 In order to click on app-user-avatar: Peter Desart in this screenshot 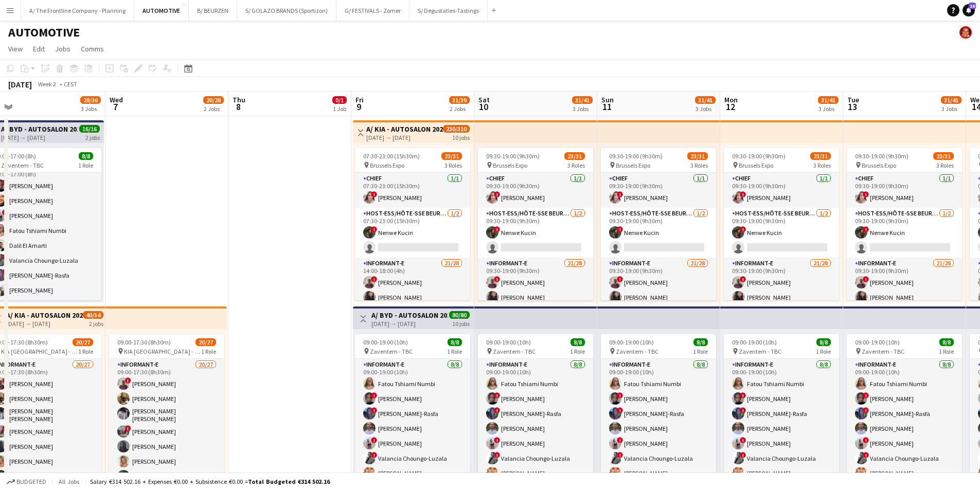, I will do `click(965, 33)`.